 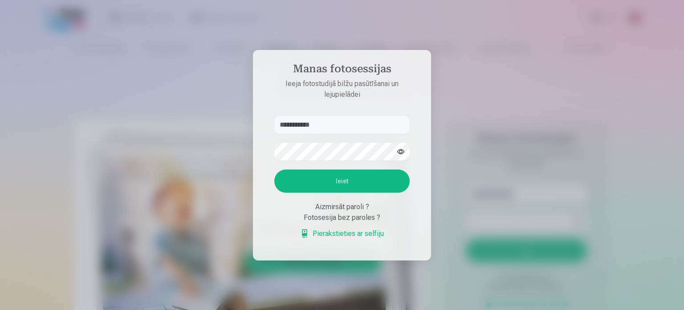 What do you see at coordinates (342, 207) in the screenshot?
I see `div: Aizmirsāt paroli ?` at bounding box center [342, 207].